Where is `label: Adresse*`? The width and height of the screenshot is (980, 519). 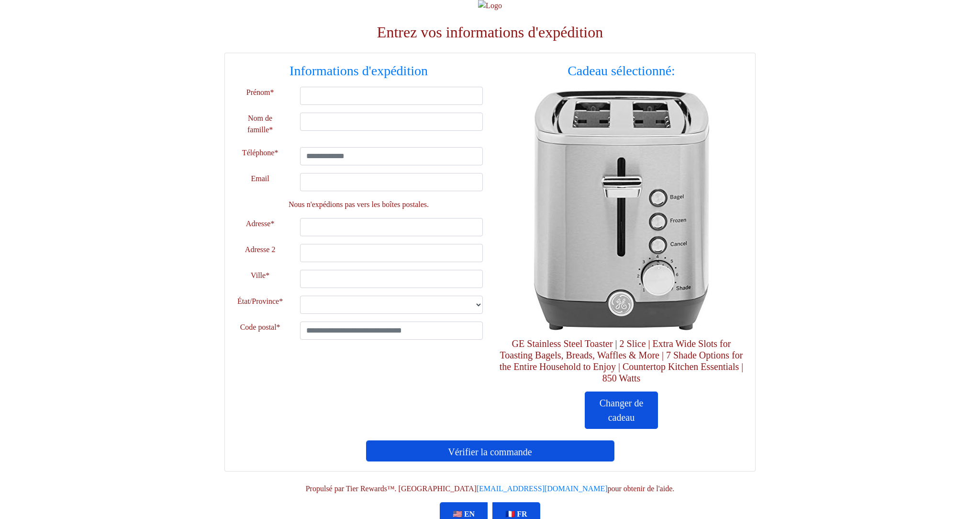 label: Adresse* is located at coordinates (261, 224).